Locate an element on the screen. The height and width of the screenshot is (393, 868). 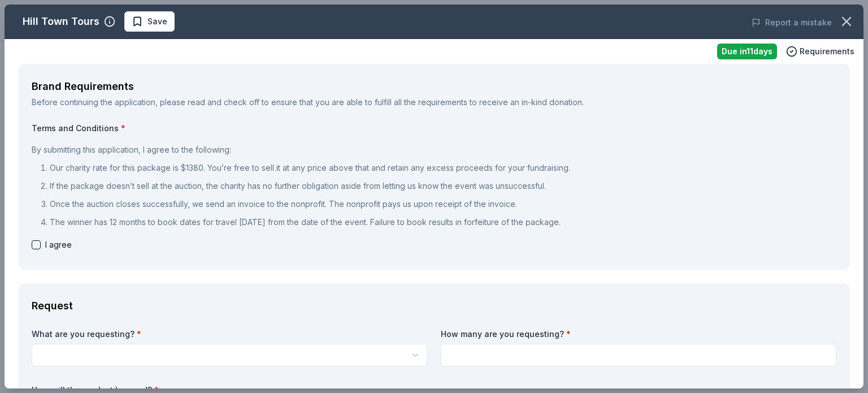
p: Once the auction closes successfully, we send an invoice to the nonprofit. The nonprofit pays us ... is located at coordinates (443, 204).